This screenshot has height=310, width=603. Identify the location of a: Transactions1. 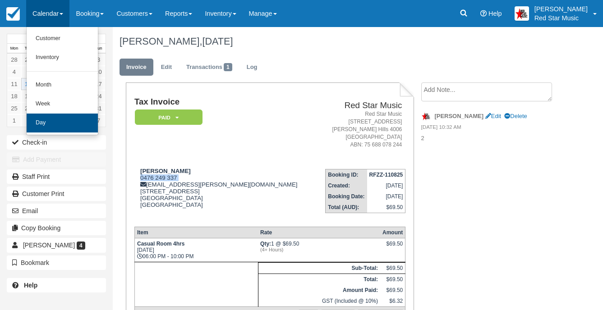
(209, 67).